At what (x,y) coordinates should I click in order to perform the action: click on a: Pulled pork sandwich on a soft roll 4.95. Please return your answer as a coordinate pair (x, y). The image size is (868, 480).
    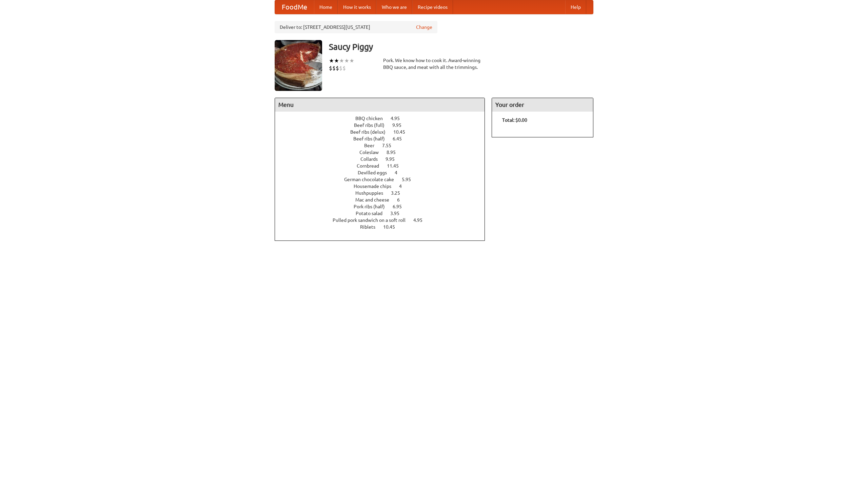
    Looking at the image, I should click on (384, 220).